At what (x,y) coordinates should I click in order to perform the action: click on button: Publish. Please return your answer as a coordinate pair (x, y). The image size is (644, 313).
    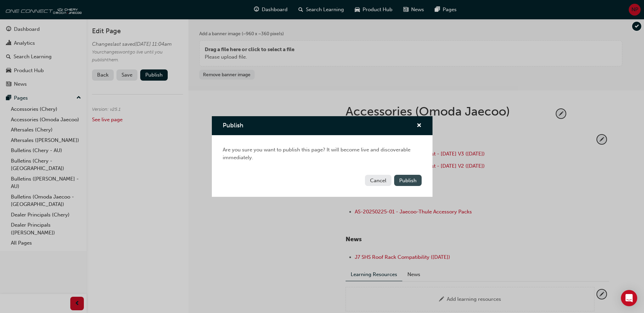
    Looking at the image, I should click on (407, 180).